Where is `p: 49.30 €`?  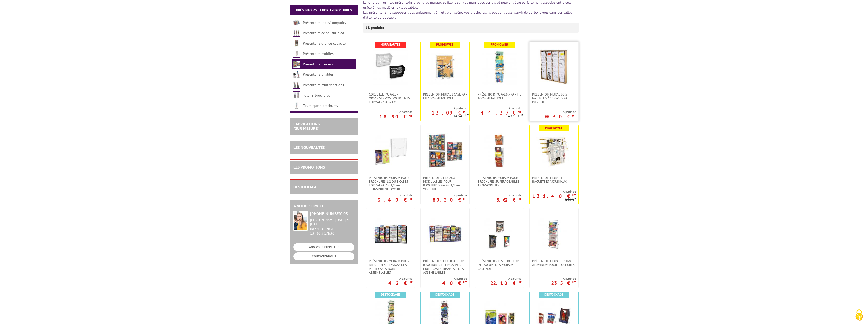
p: 49.30 € is located at coordinates (515, 116).